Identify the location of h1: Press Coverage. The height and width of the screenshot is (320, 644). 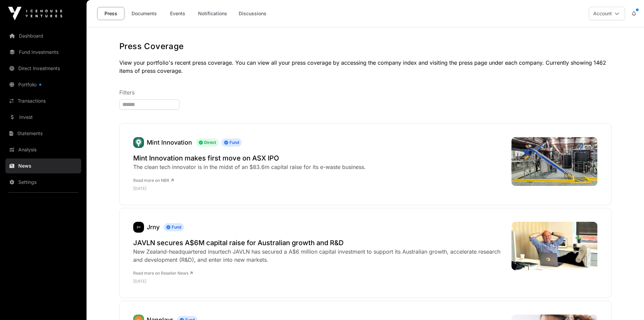
(365, 47).